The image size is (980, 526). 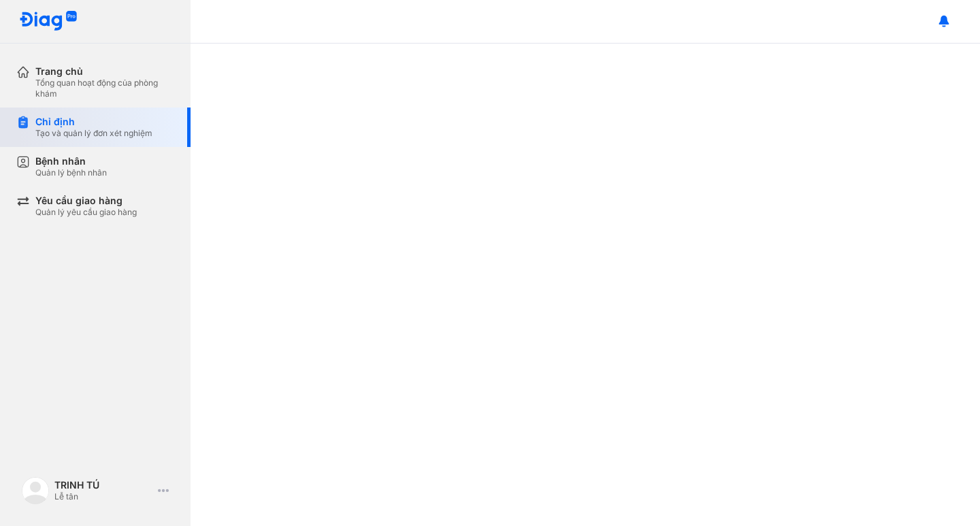 What do you see at coordinates (105, 88) in the screenshot?
I see `div: Tổng quan hoạt động của phòng khám` at bounding box center [105, 88].